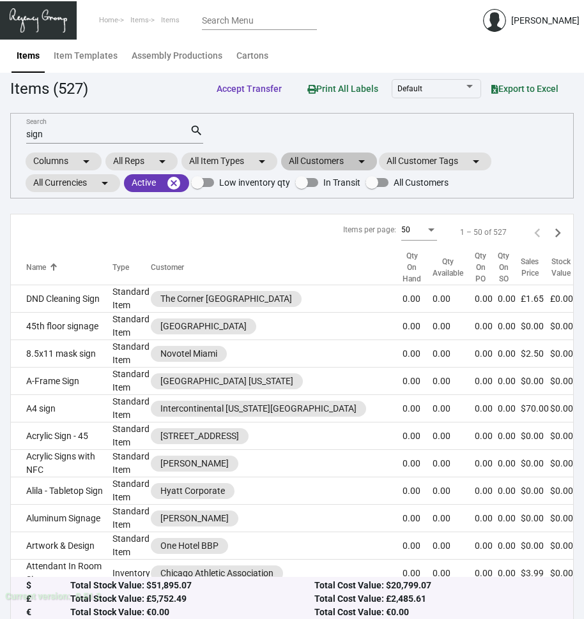 Image resolution: width=584 pixels, height=619 pixels. What do you see at coordinates (435, 162) in the screenshot?
I see `mat-chip: All Customer Tags` at bounding box center [435, 162].